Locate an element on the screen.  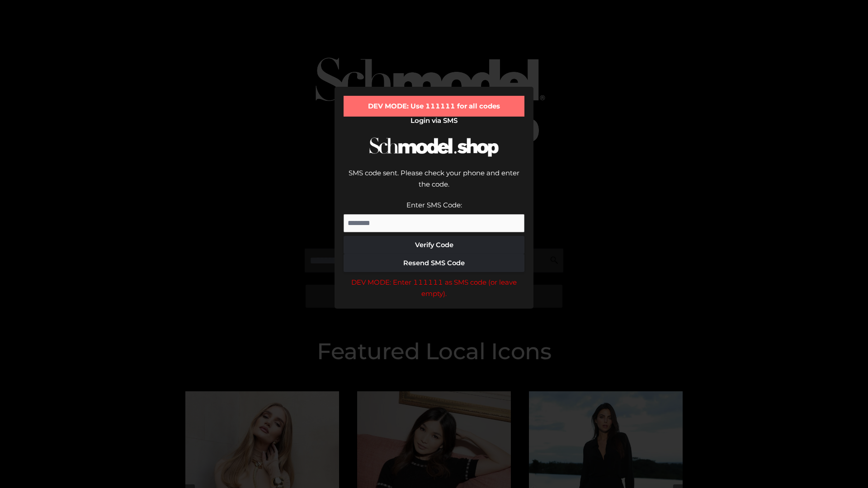
div: SMS code sent. Please check your phone and enter the code. is located at coordinates (434, 183).